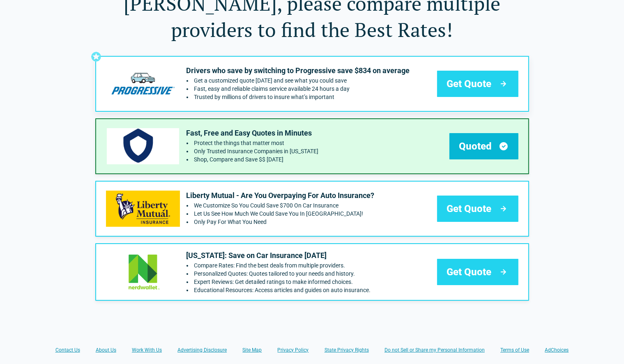 The image size is (624, 364). Describe the element at coordinates (278, 282) in the screenshot. I see `li: Expert Reviews: Get detailed ratings to make informed choices.` at that location.